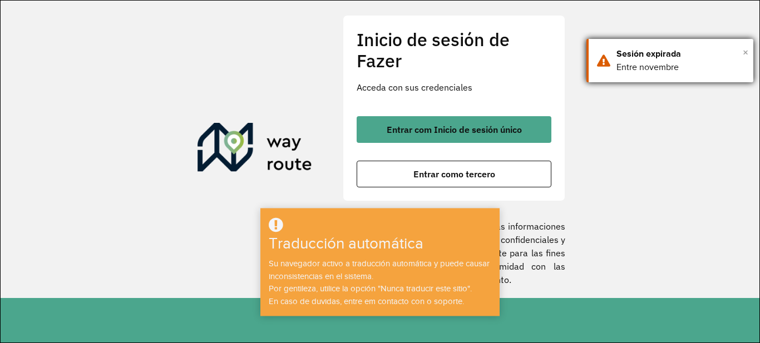 The width and height of the screenshot is (760, 343). Describe the element at coordinates (255, 150) in the screenshot. I see `img: Roteirizador AmbevTech` at that location.